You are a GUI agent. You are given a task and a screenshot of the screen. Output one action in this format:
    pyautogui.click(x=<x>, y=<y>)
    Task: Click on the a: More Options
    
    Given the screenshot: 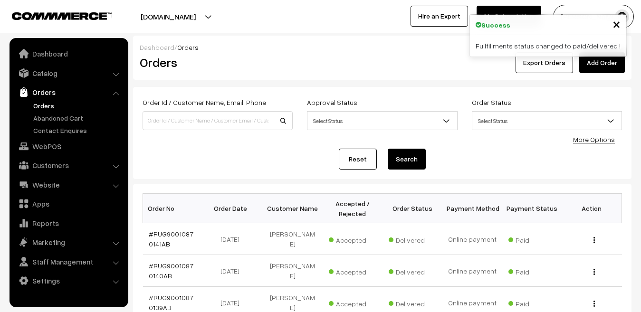 What is the action you would take?
    pyautogui.click(x=594, y=139)
    